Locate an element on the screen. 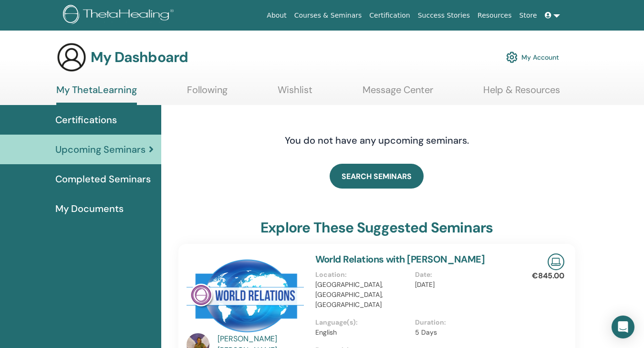 Image resolution: width=644 pixels, height=348 pixels. a: Help & Resources is located at coordinates (522, 93).